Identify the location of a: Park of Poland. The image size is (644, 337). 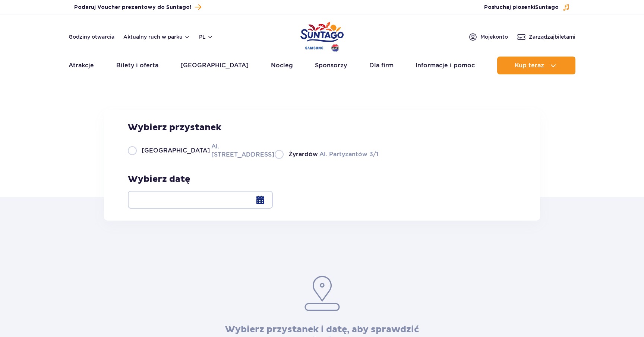
(322, 36).